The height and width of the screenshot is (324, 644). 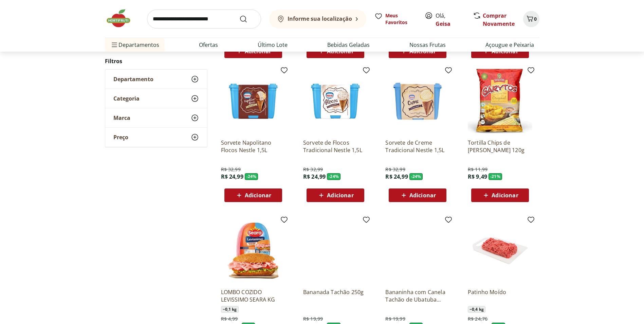 I want to click on img: Tortilla Chips de Milho Garytos Sequoia 120g, so click(x=500, y=101).